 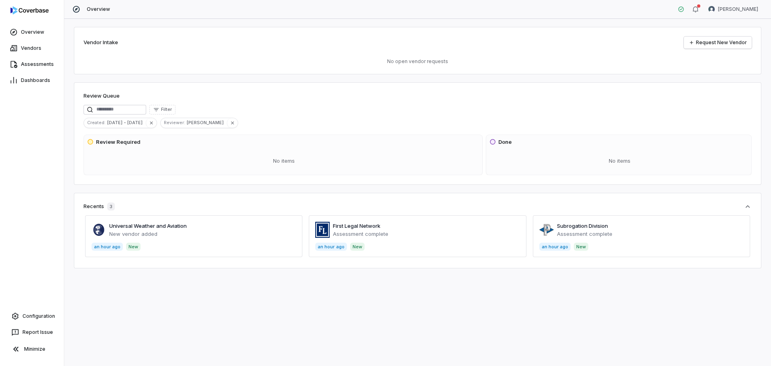 What do you see at coordinates (35, 80) in the screenshot?
I see `span: Dashboards` at bounding box center [35, 80].